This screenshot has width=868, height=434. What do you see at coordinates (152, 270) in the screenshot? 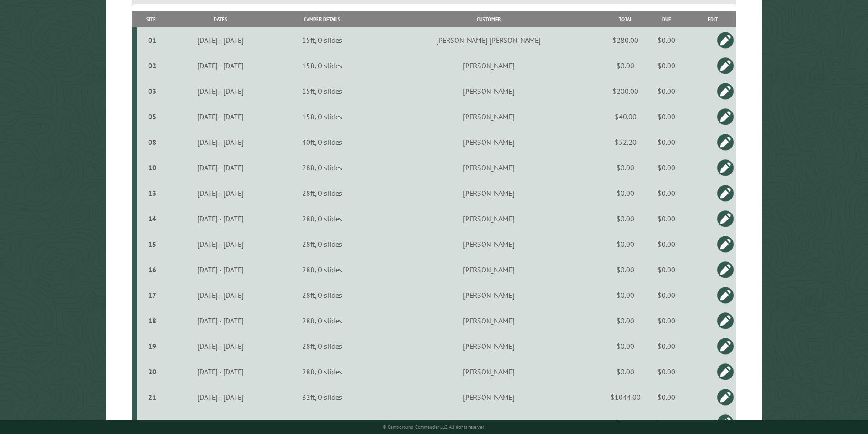
I see `div: 16` at bounding box center [152, 270].